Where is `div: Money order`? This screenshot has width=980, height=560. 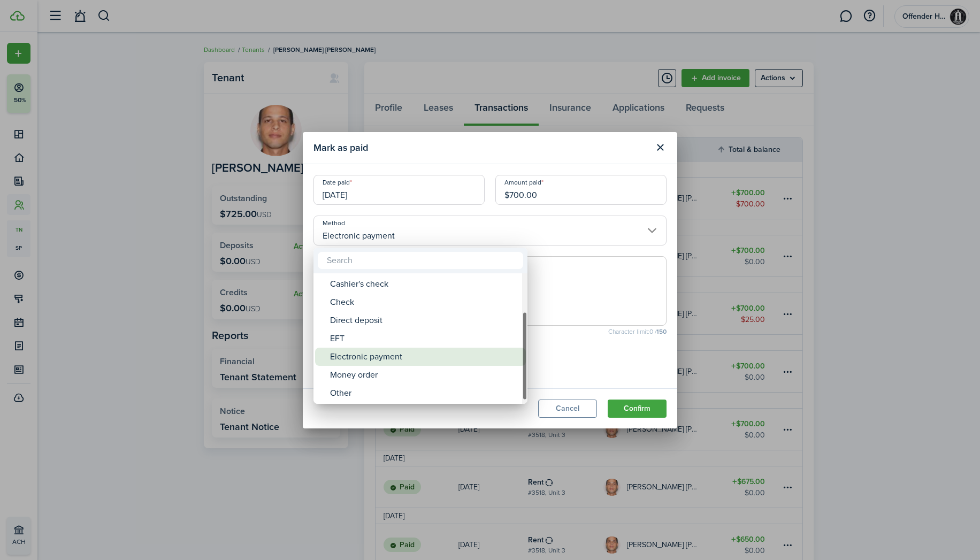 div: Money order is located at coordinates (425, 375).